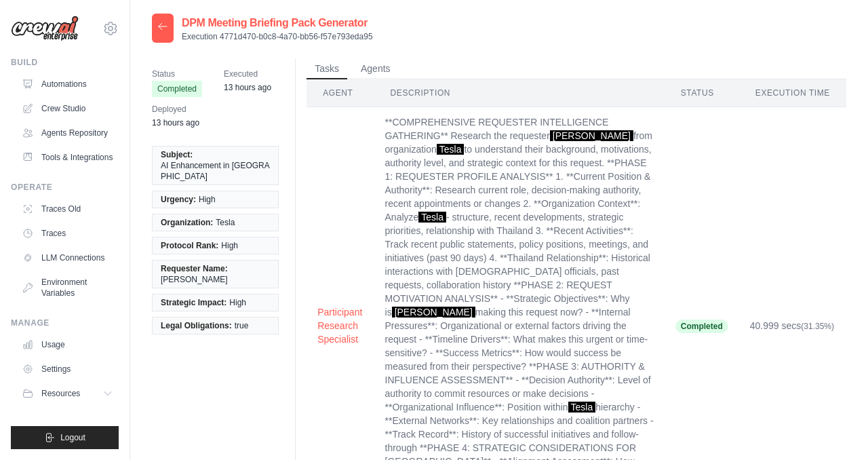 The height and width of the screenshot is (460, 868). Describe the element at coordinates (67, 109) in the screenshot. I see `a: Crew Studio` at that location.